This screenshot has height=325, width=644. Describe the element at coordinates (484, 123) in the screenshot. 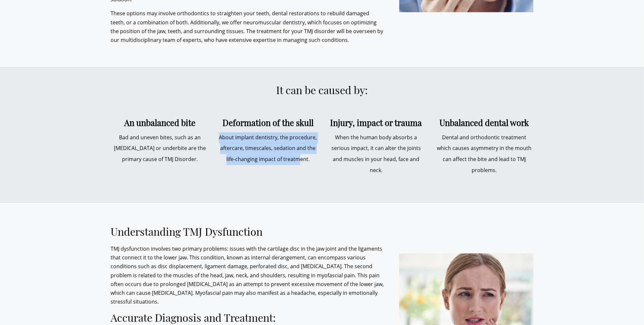

I see `h4: Unbalanced dental work` at that location.